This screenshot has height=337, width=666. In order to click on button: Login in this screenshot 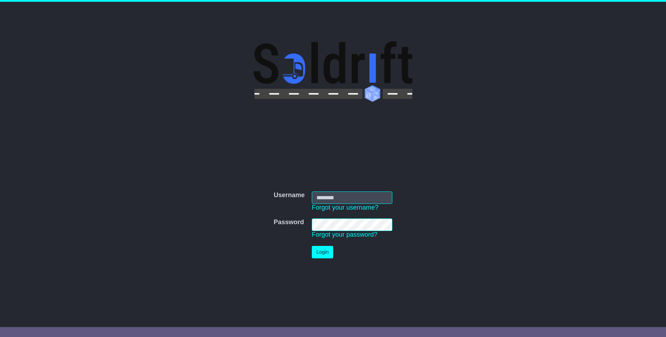, I will do `click(322, 252)`.